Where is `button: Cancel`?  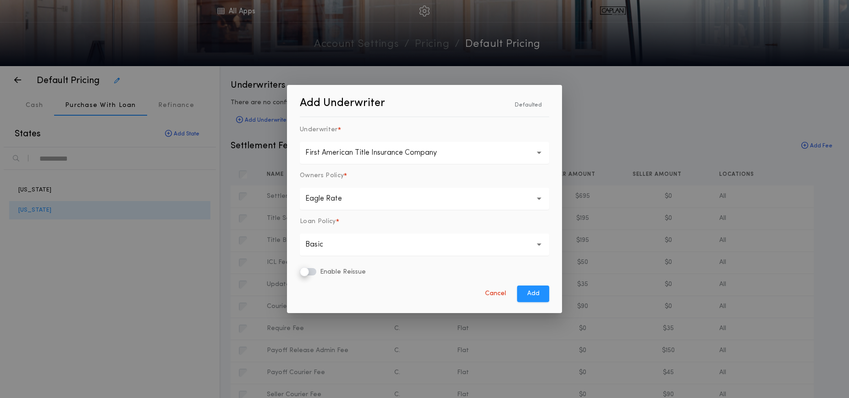 button: Cancel is located at coordinates (496, 293).